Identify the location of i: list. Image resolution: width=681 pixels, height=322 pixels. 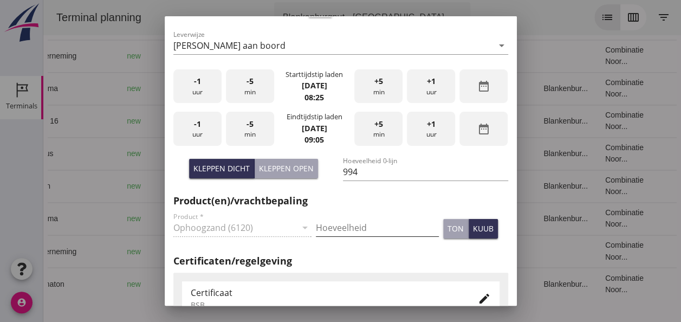
(564, 17).